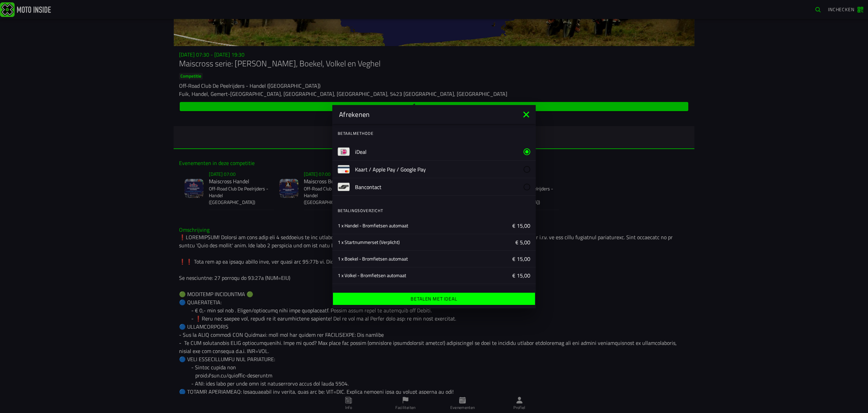 This screenshot has width=868, height=413. What do you see at coordinates (437, 134) in the screenshot?
I see `ion-label: Betaalmethode` at bounding box center [437, 134].